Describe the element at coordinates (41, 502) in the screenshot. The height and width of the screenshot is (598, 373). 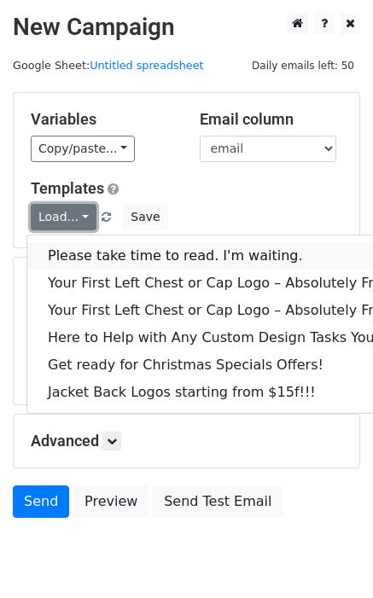
I see `a: Send` at that location.